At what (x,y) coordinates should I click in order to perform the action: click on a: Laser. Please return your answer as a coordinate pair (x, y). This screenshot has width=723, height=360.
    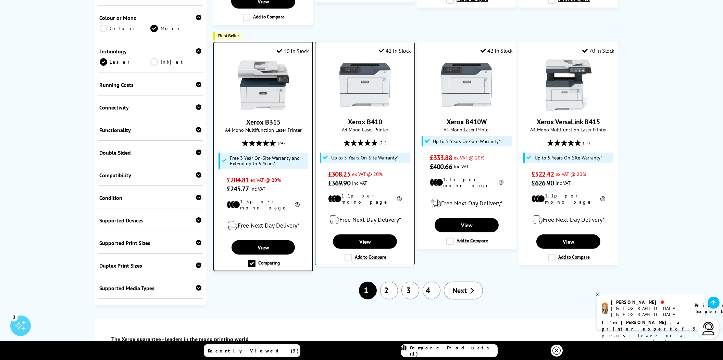
    Looking at the image, I should click on (125, 62).